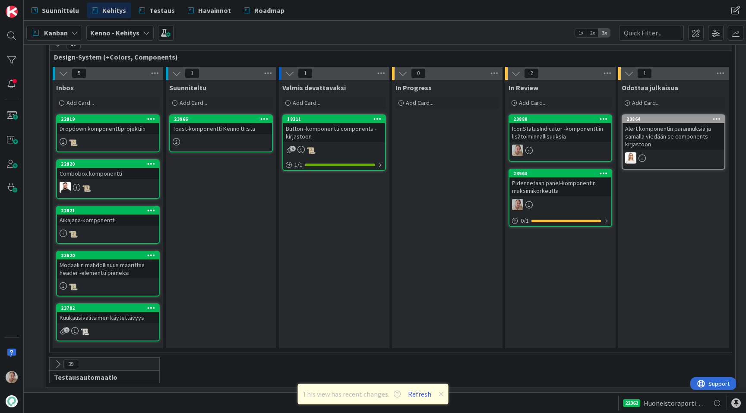  Describe the element at coordinates (101, 377) in the screenshot. I see `span: Testausautomaatio` at that location.